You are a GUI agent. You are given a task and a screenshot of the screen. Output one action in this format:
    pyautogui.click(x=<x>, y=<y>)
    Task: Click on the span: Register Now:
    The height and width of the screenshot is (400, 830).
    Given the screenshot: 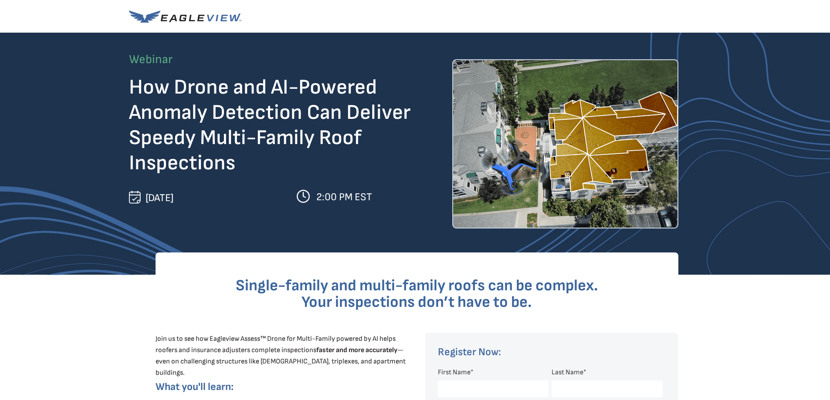 What is the action you would take?
    pyautogui.click(x=469, y=352)
    